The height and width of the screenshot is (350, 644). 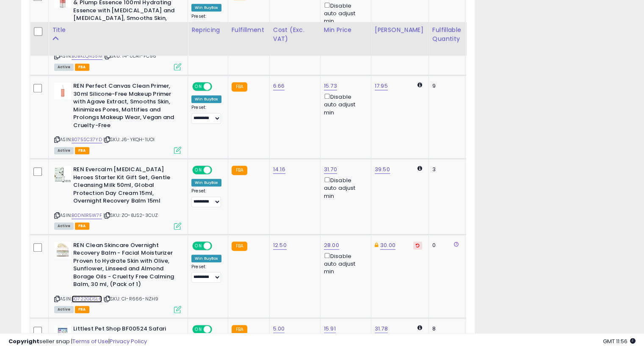 I want to click on a: 28.00, so click(x=332, y=245).